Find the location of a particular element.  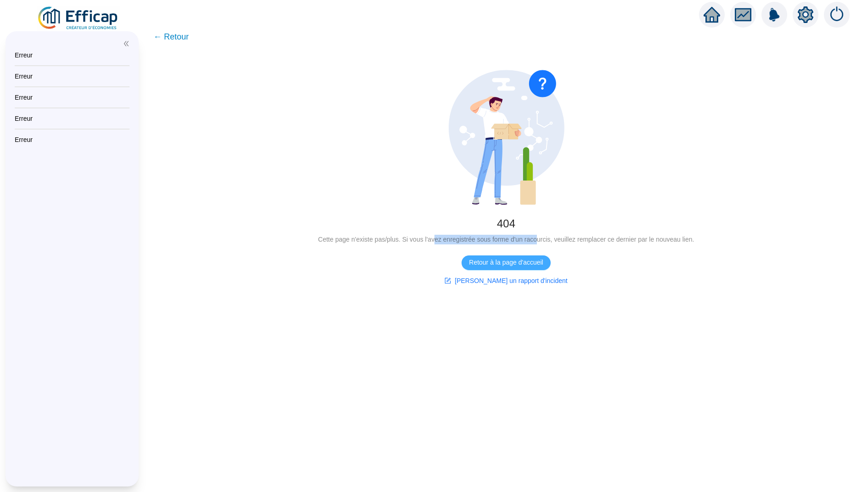

span: form is located at coordinates (448, 281).